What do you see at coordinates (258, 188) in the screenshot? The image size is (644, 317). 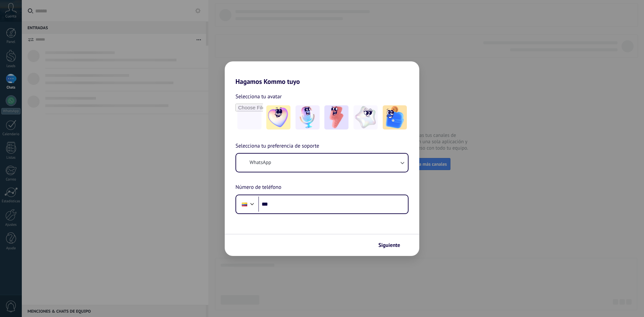 I see `span: Número de teléfono` at bounding box center [258, 188].